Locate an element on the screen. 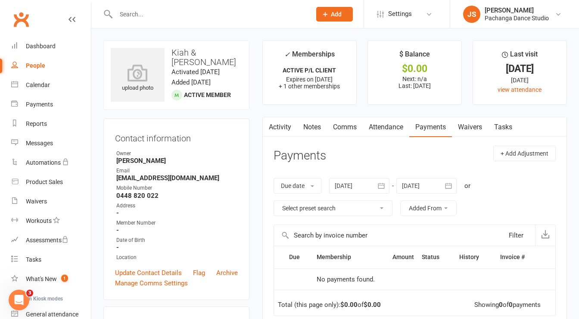  div: Address is located at coordinates (177, 205).